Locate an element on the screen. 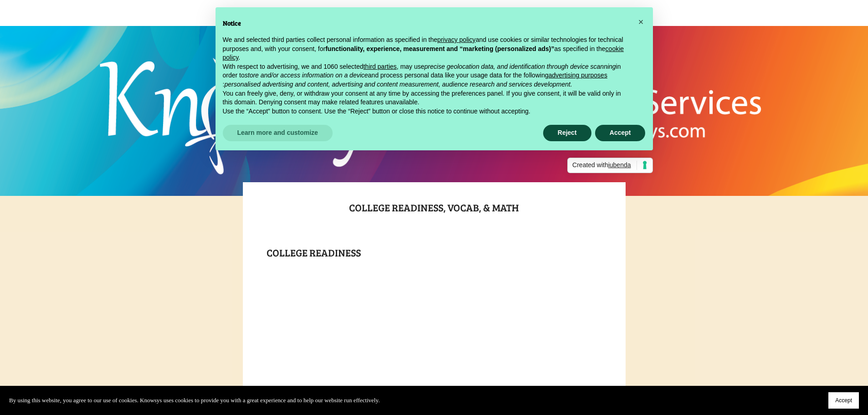  span: Accept is located at coordinates (843, 400).